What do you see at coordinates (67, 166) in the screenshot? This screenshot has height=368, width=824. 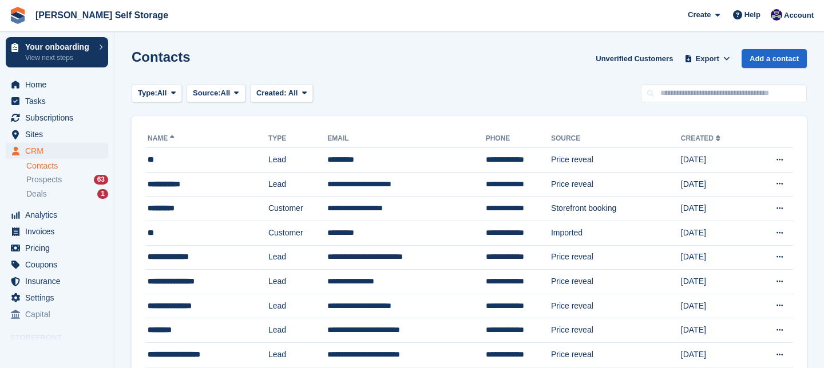 I see `a: Contacts` at bounding box center [67, 166].